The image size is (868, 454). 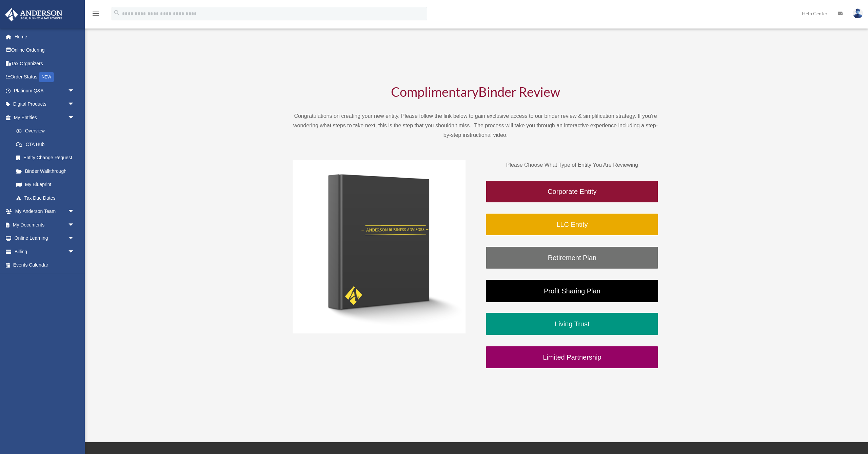 I want to click on a: Platinum Q&Aarrow_drop_down, so click(x=45, y=90).